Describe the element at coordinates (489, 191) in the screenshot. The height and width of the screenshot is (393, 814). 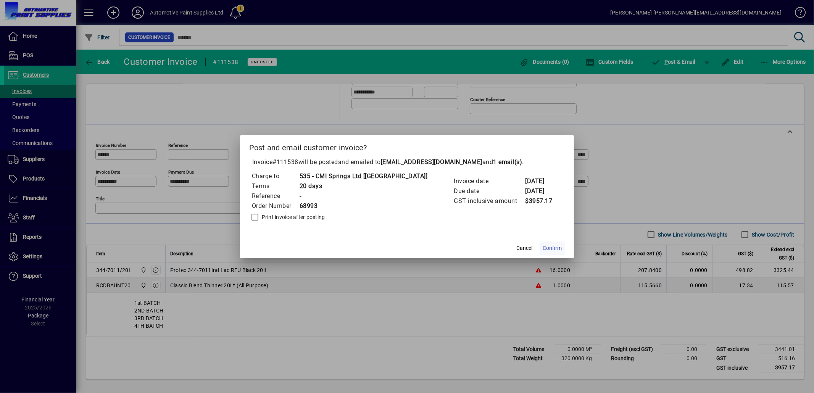
I see `td: Due date` at that location.